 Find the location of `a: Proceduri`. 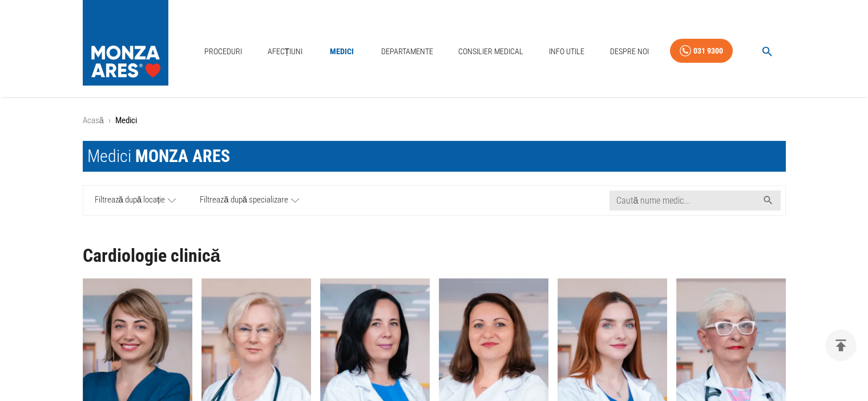

a: Proceduri is located at coordinates (223, 51).